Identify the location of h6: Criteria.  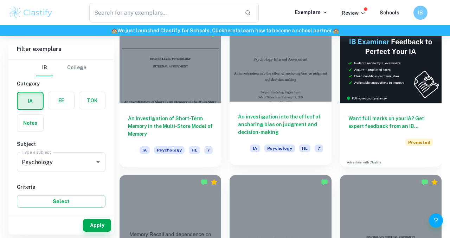
(61, 187).